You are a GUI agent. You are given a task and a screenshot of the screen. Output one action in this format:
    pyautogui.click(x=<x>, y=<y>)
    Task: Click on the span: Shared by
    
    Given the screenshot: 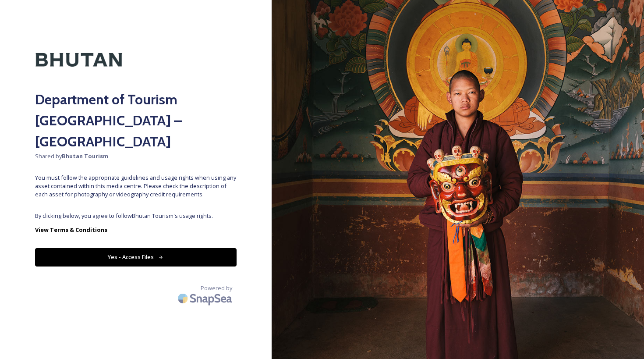 What is the action you would take?
    pyautogui.click(x=136, y=156)
    